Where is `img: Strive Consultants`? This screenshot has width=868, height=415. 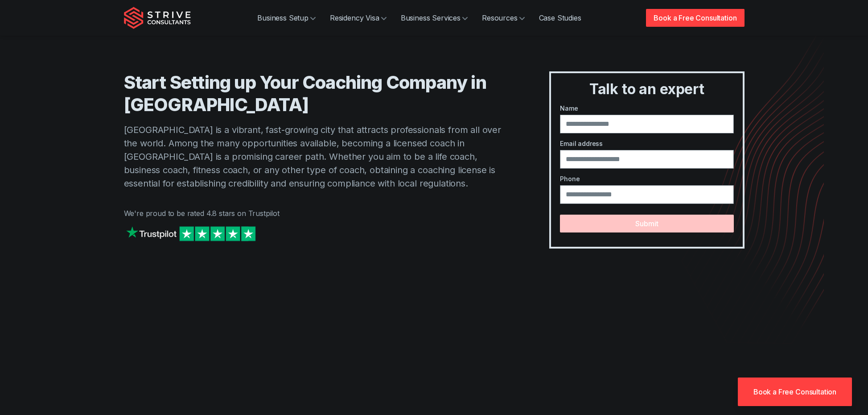
img: Strive Consultants is located at coordinates (157, 18).